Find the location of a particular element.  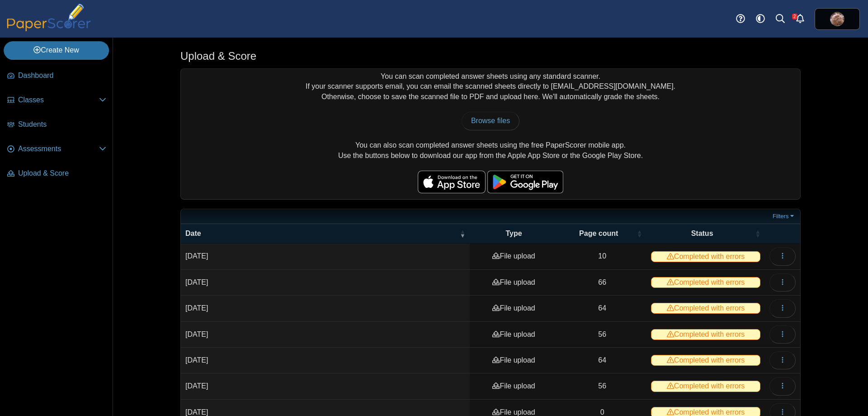

a: Assessments is located at coordinates (57, 149).